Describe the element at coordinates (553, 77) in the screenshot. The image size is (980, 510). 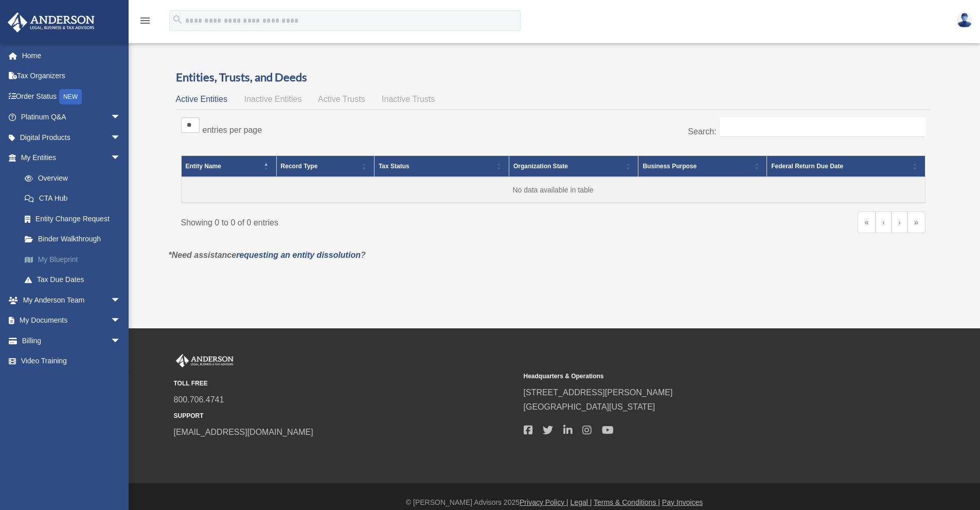
I see `h3: Entities, Trusts, and Deeds` at that location.